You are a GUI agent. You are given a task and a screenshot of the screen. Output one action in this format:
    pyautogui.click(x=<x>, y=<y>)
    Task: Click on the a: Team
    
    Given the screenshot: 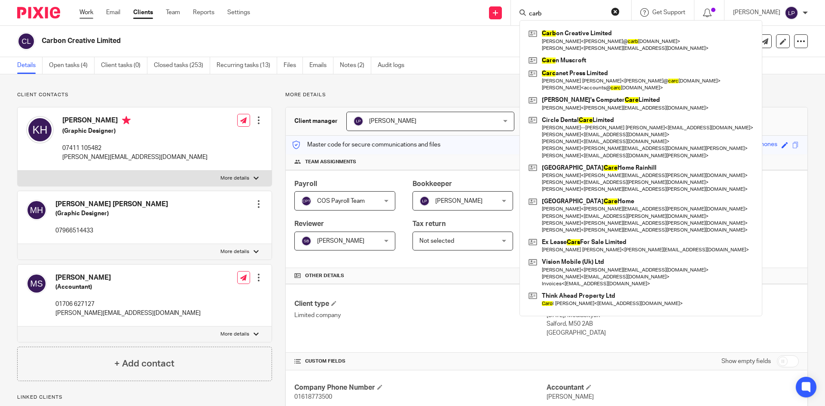 What is the action you would take?
    pyautogui.click(x=173, y=12)
    